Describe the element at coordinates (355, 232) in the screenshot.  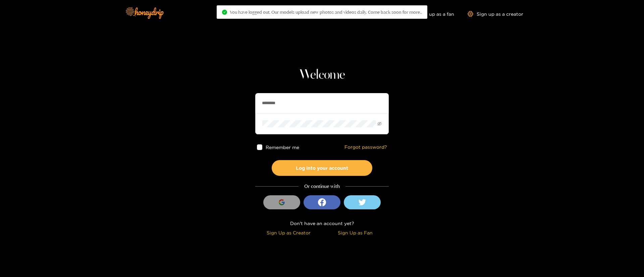
I see `div: Sign Up as Fan` at that location.